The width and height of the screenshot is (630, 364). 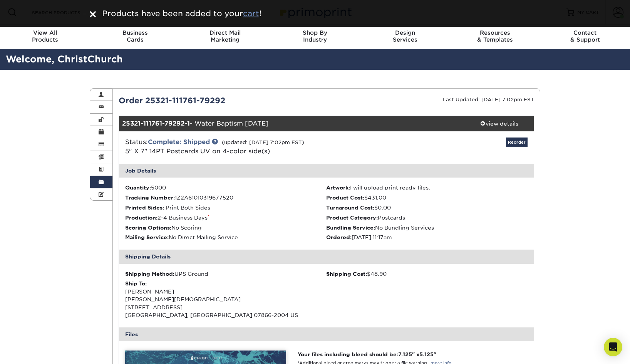 I want to click on span: Design, so click(x=405, y=33).